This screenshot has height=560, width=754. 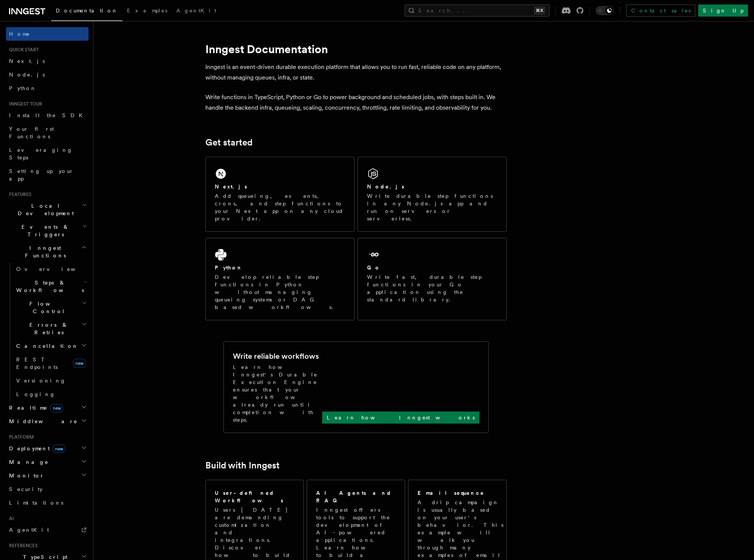 What do you see at coordinates (51, 346) in the screenshot?
I see `button: Cancellation` at bounding box center [51, 346].